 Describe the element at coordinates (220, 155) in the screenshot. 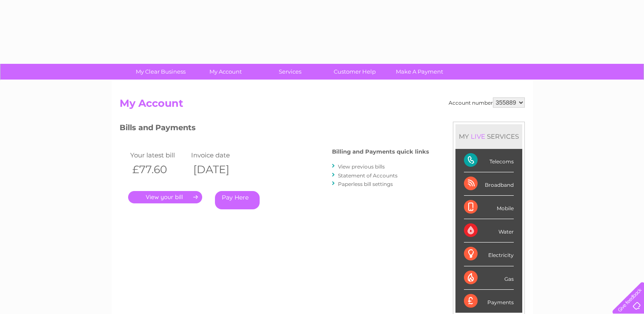

I see `td: Invoice date` at that location.